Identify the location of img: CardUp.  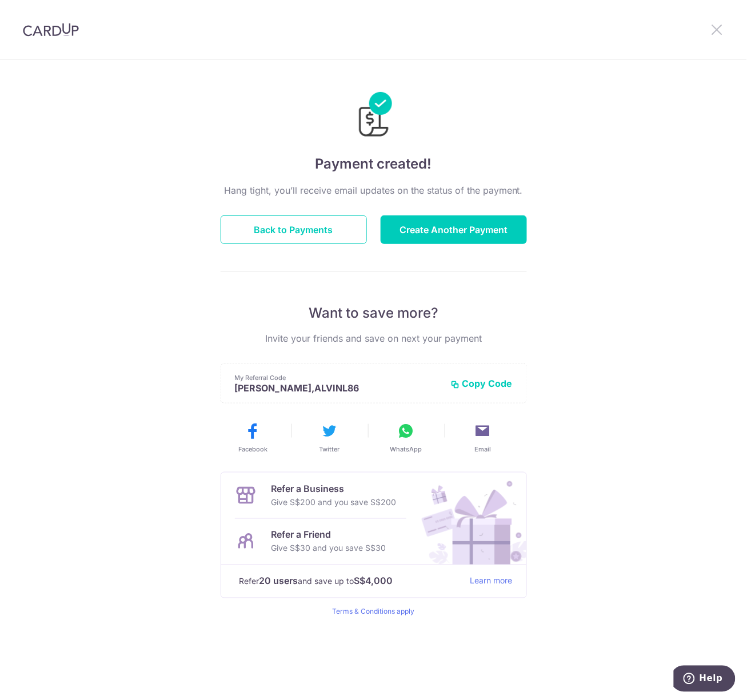
(51, 30).